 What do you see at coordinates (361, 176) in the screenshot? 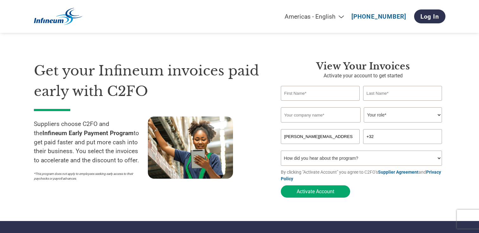
I see `a: Privacy Policy` at bounding box center [361, 176].